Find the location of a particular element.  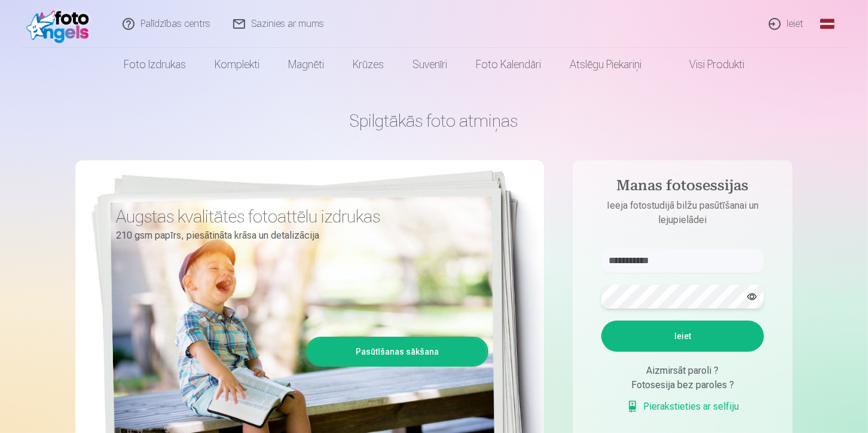

a: Atslēgu piekariņi is located at coordinates (605, 64).